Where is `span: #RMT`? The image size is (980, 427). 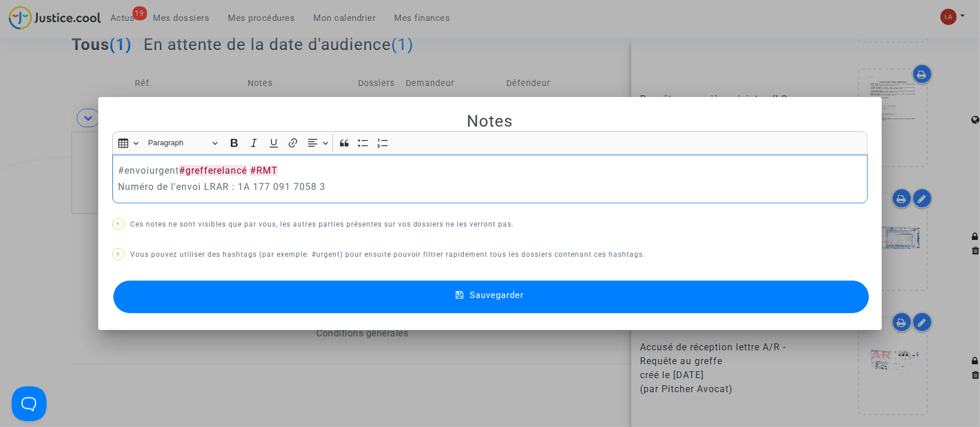
span: #RMT is located at coordinates (264, 170).